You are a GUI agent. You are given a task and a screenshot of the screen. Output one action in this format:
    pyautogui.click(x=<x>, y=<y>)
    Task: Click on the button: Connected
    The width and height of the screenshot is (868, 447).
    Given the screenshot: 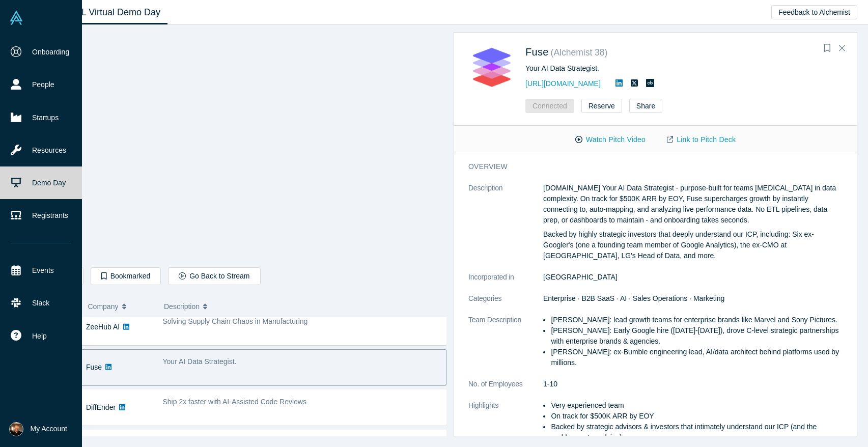 What is the action you would take?
    pyautogui.click(x=550, y=106)
    